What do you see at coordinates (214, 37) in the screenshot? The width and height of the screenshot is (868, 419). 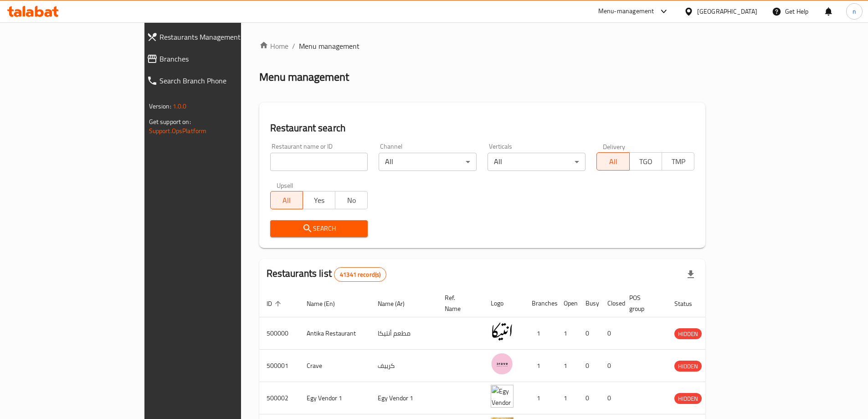 I see `a: Restaurants Management` at bounding box center [214, 37].